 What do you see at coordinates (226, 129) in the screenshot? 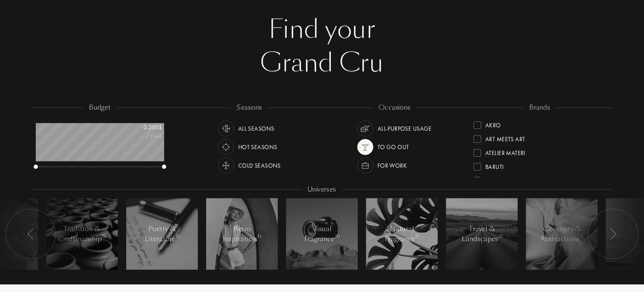
I see `img: usage_season_average_white.svg` at bounding box center [226, 129].